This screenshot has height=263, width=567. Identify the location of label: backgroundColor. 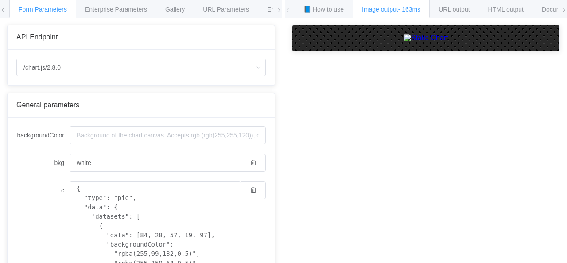
(43, 135).